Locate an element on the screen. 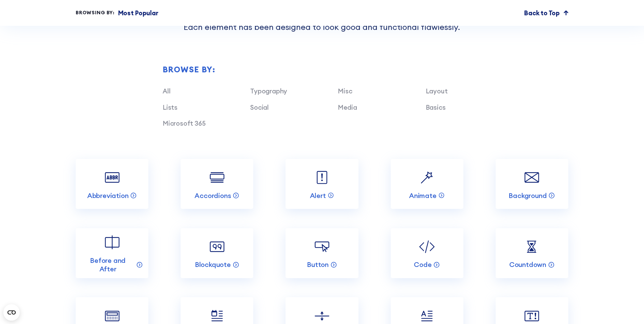  a: Misc is located at coordinates (345, 91).